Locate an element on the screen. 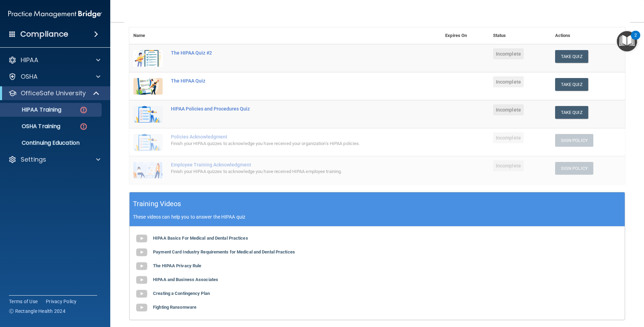  h5: Training Videos is located at coordinates (158, 203).